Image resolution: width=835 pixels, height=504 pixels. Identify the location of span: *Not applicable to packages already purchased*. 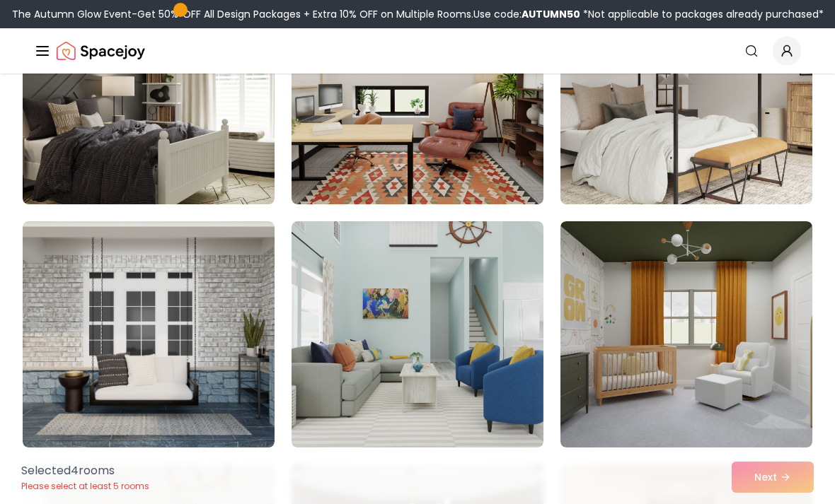
(702, 14).